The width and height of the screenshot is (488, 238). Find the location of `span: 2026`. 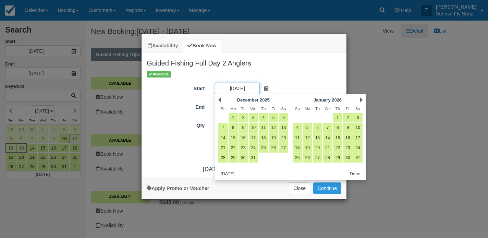

span: 2026 is located at coordinates (336, 100).